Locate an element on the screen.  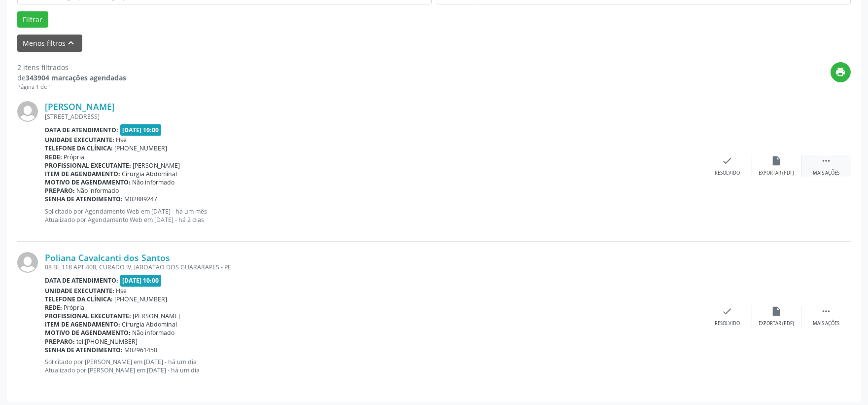
div: de is located at coordinates (71, 77).